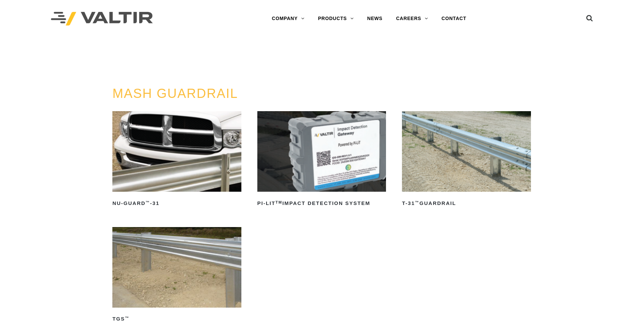 The image size is (644, 327). I want to click on h2: TGS, so click(177, 319).